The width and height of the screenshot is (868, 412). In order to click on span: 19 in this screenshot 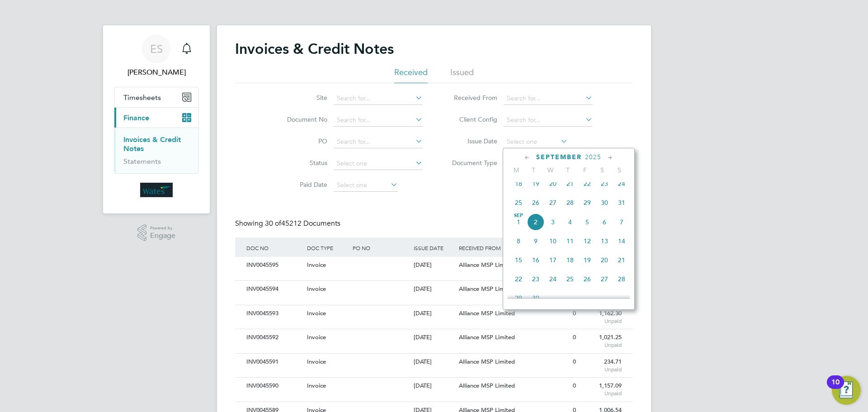, I will do `click(536, 184)`.